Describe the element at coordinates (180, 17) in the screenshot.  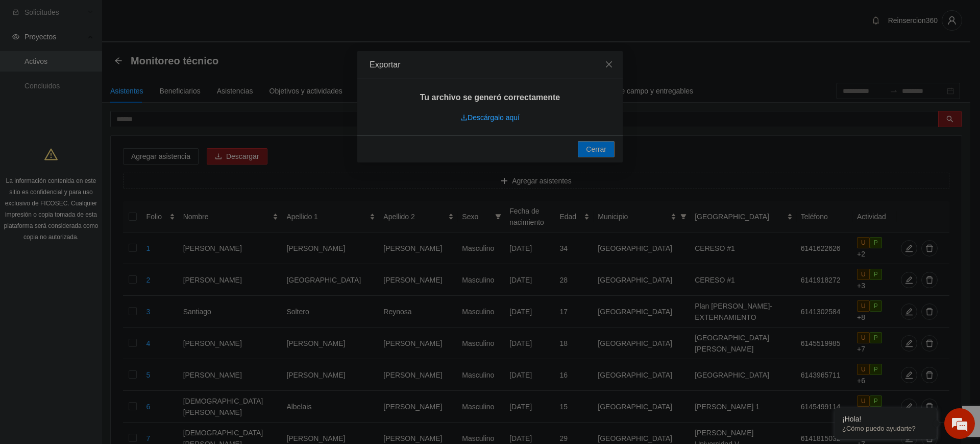
I see `div: Minimizar ventana de chat en vivo` at that location.